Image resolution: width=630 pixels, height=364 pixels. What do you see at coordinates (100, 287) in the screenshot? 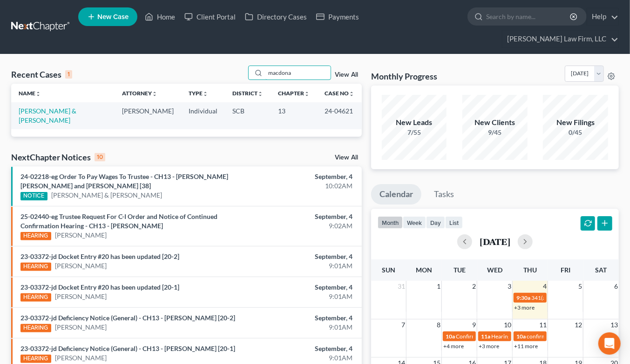
I see `a: 23-03372-jd Docket Entry #20 has been updated [20-1]` at bounding box center [100, 287].